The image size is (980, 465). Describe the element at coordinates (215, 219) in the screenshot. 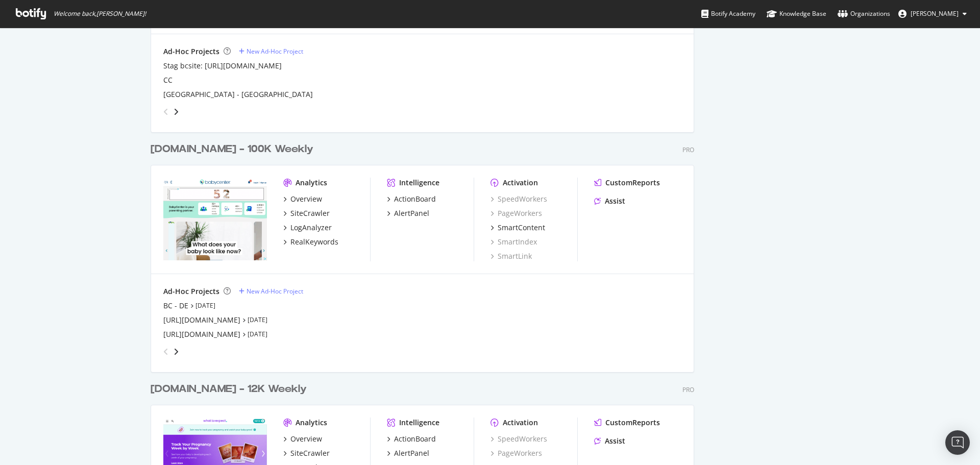

I see `img: babycenter.com` at that location.